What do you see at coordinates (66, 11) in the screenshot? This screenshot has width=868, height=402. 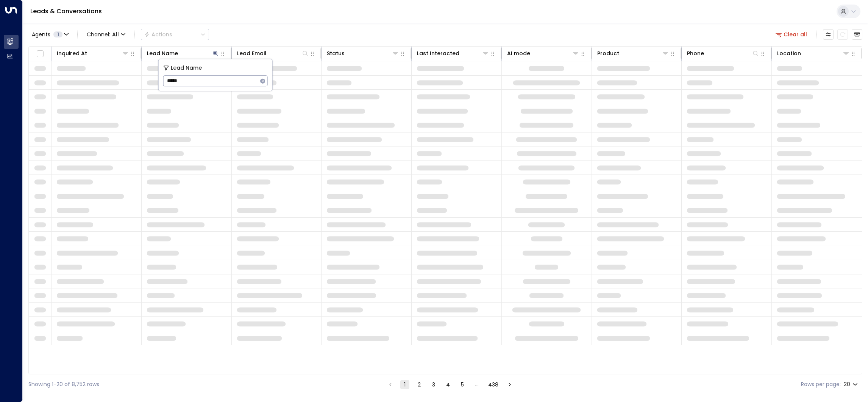 I see `a: Leads & Conversations` at bounding box center [66, 11].